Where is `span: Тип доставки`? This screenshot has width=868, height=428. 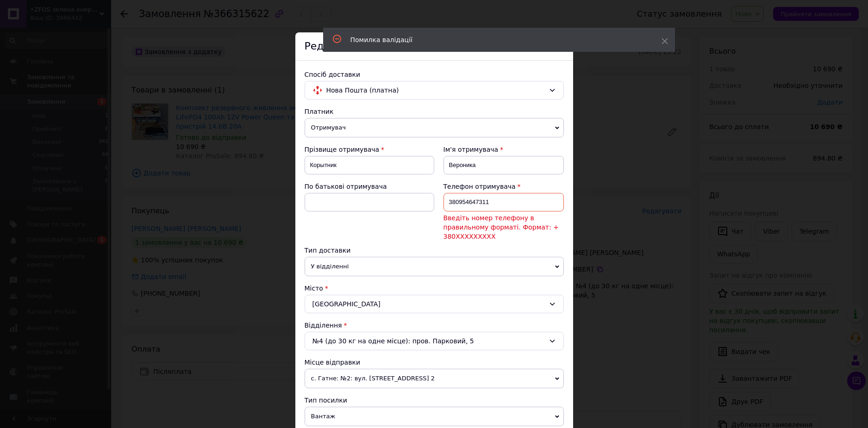 span: Тип доставки is located at coordinates (328, 250).